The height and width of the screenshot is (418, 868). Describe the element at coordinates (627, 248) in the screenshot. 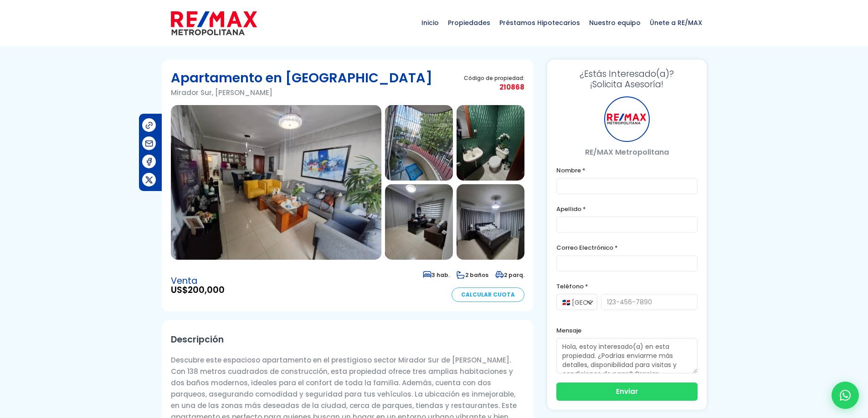

I see `label: Correo Electrónico *` at that location.